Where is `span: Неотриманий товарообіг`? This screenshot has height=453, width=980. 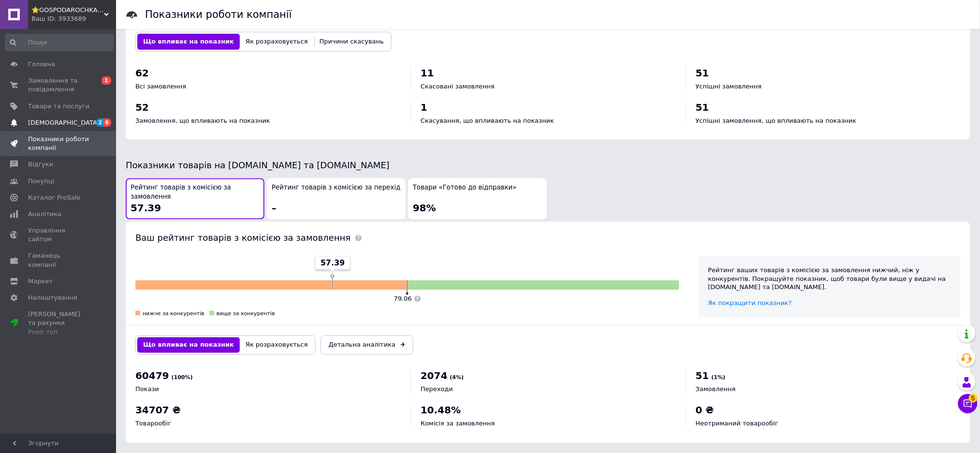
span: Неотриманий товарообіг is located at coordinates (737, 424).